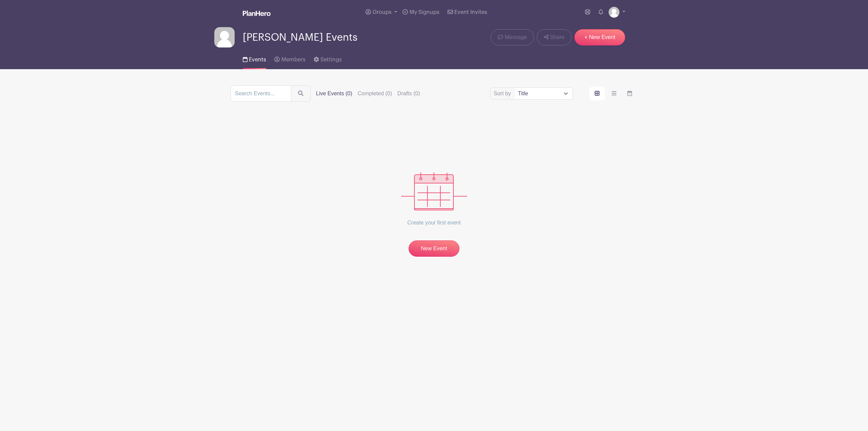  What do you see at coordinates (261, 94) in the screenshot?
I see `input: Search Events...` at bounding box center [261, 94].